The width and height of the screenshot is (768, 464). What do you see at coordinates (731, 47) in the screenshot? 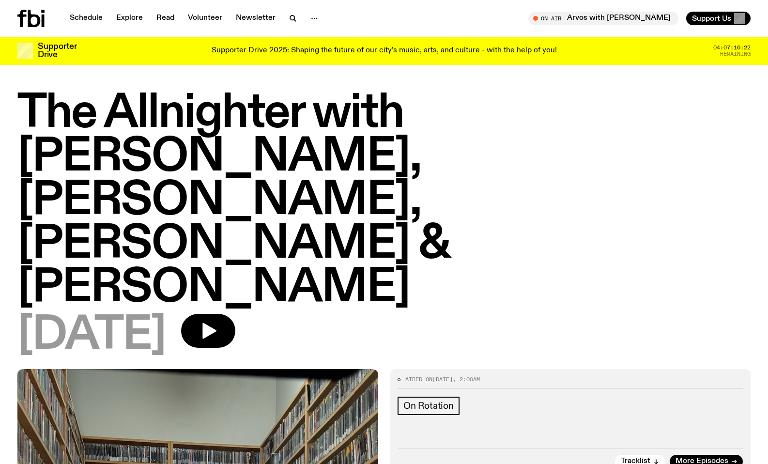
I see `span: 04:07:16:22` at bounding box center [731, 47].